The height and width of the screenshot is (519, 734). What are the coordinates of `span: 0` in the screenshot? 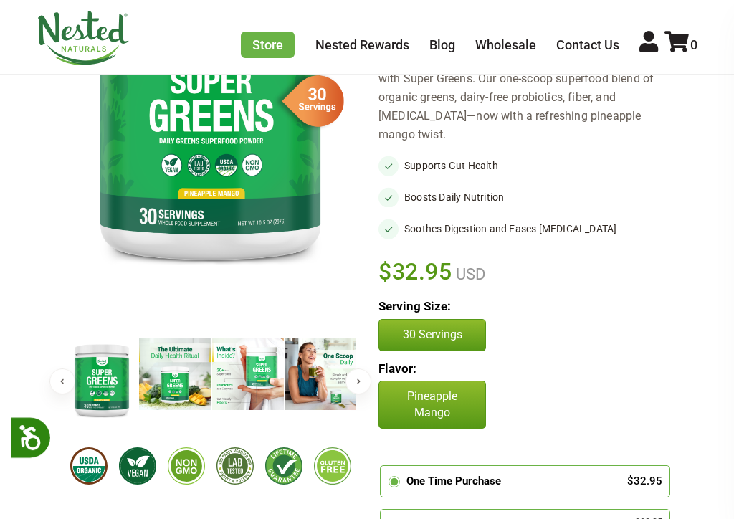 It's located at (694, 44).